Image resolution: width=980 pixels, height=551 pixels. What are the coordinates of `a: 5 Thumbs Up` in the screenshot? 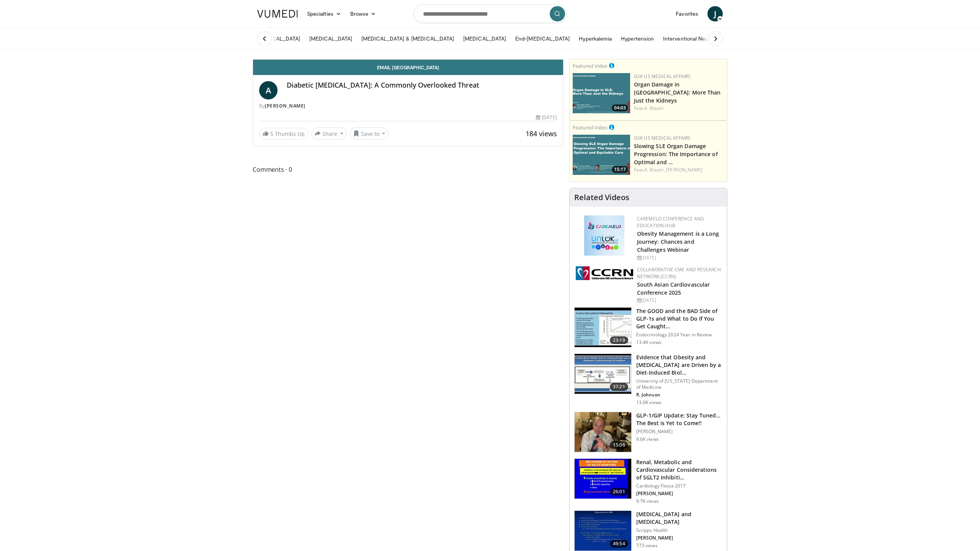 It's located at (283, 134).